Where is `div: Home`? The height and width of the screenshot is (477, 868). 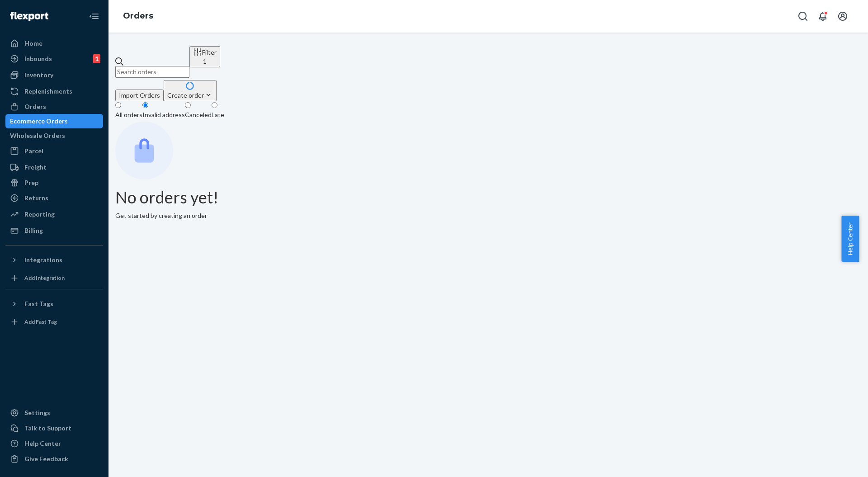
div: Home is located at coordinates (33, 43).